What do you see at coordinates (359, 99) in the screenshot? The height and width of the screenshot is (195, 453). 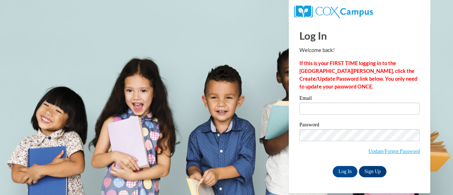 I see `label: Email` at bounding box center [359, 99].